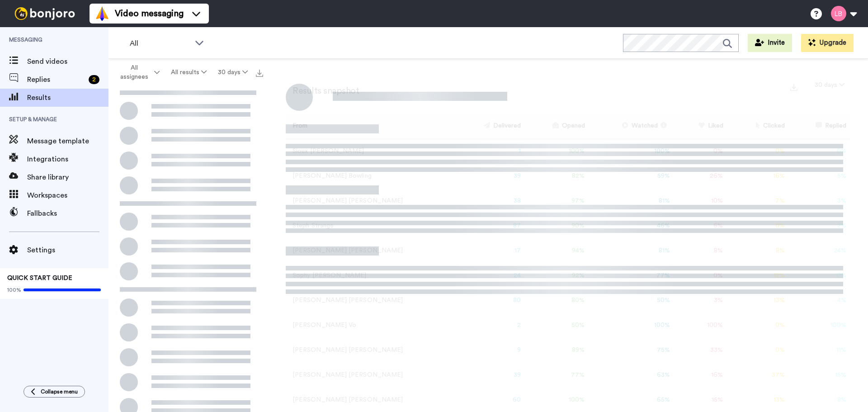  What do you see at coordinates (489, 226) in the screenshot?
I see `td: 87` at bounding box center [489, 226].